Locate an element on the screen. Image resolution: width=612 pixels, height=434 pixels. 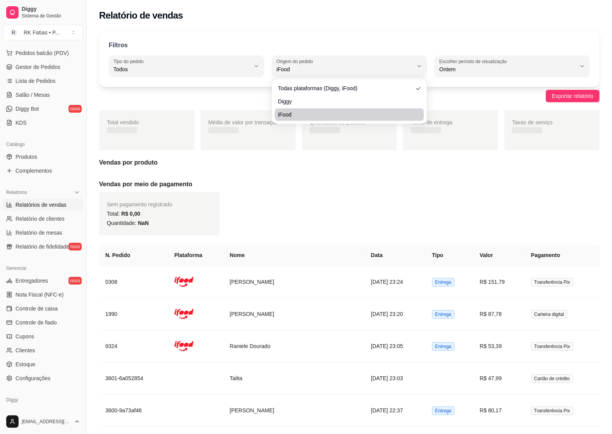
span: Relatórios de vendas is located at coordinates (41, 205).